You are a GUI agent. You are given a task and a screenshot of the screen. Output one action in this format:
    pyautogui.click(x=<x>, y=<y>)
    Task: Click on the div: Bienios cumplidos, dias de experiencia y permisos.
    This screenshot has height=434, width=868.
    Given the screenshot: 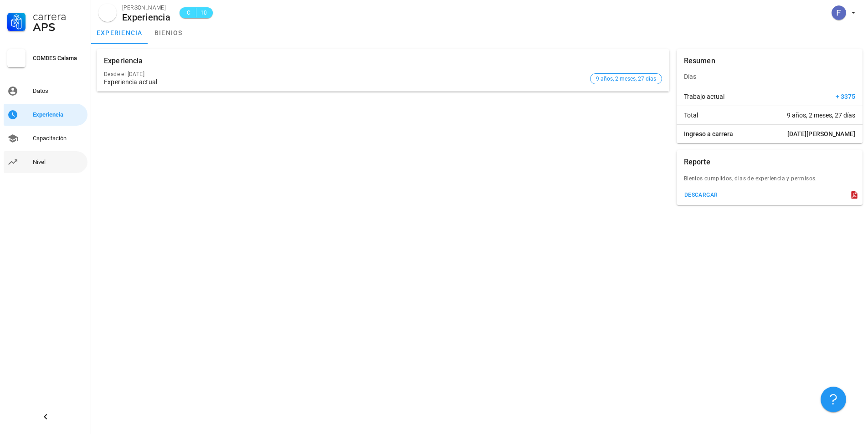 What is the action you would take?
    pyautogui.click(x=769, y=182)
    